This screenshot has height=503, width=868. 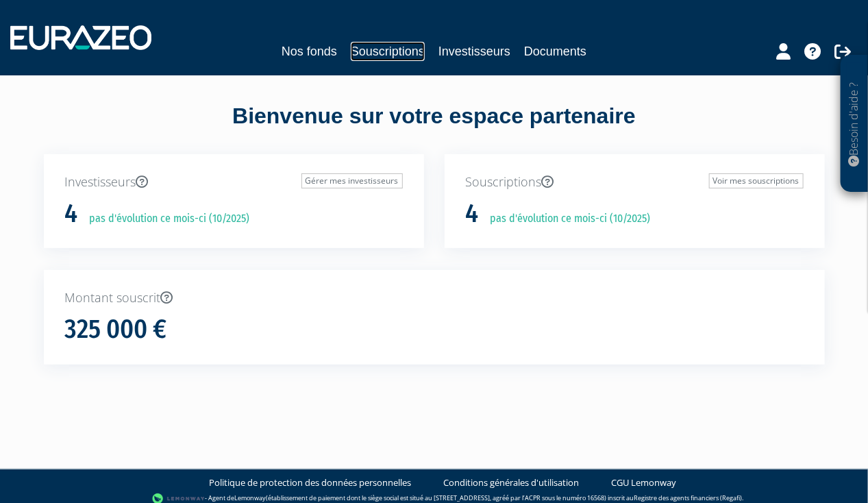 I want to click on a: Documents, so click(x=555, y=52).